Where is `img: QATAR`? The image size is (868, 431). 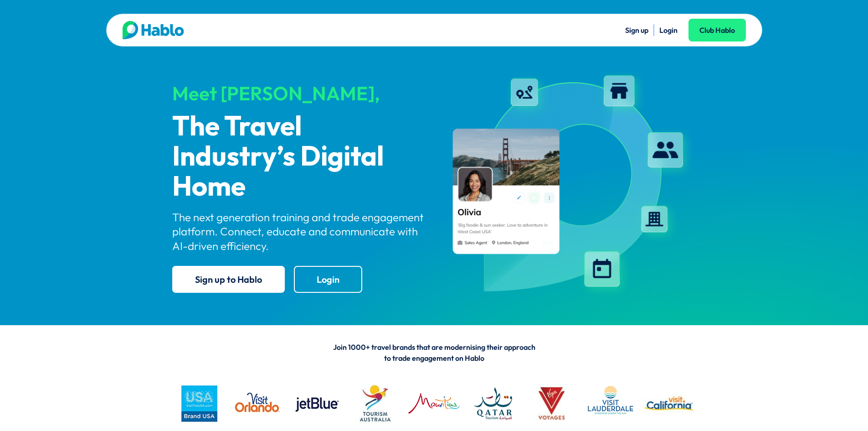 img: QATAR is located at coordinates (492, 403).